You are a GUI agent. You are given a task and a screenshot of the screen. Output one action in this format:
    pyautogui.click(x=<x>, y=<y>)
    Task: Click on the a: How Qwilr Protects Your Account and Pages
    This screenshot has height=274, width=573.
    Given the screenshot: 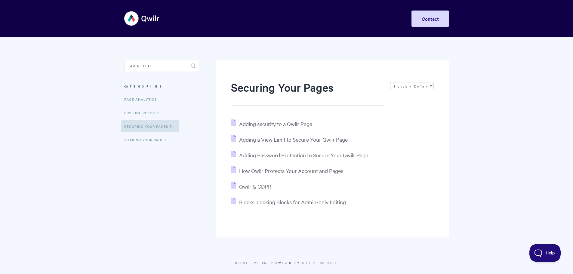 What is the action you would take?
    pyautogui.click(x=287, y=170)
    